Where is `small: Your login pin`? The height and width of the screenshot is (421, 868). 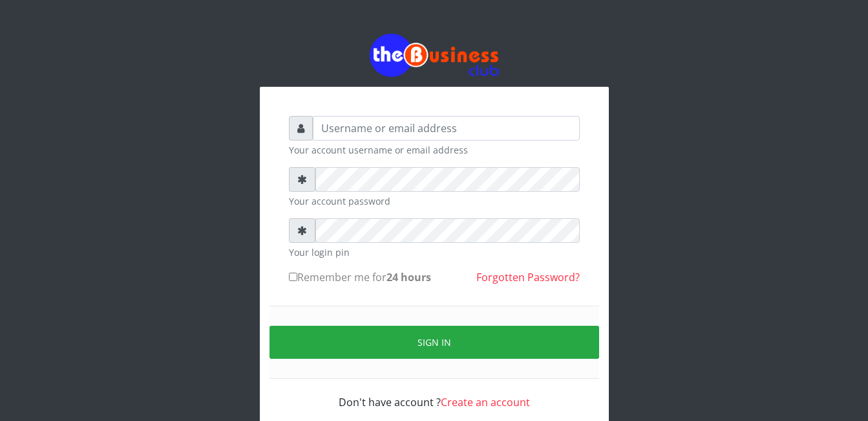 small: Your login pin is located at coordinates (435, 252).